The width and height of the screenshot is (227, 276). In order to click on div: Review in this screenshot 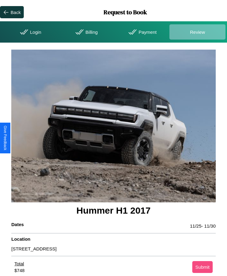, I will do `click(197, 32)`.